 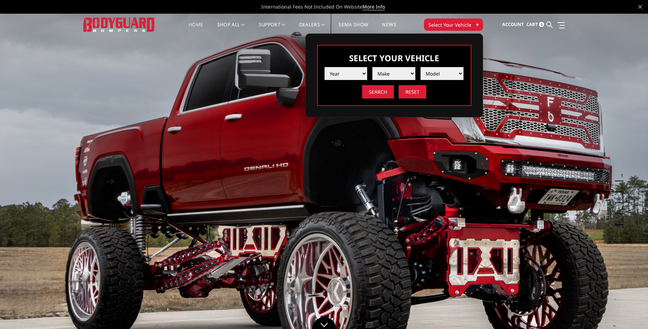 I want to click on a: Support, so click(x=272, y=29).